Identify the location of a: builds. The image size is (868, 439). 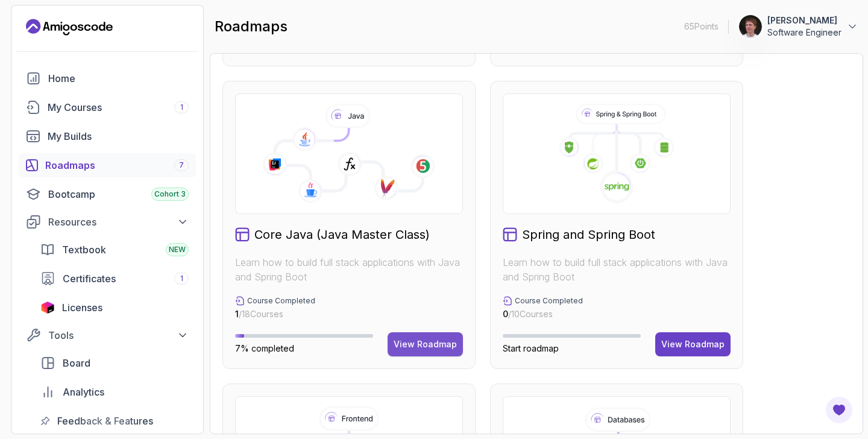
(107, 136).